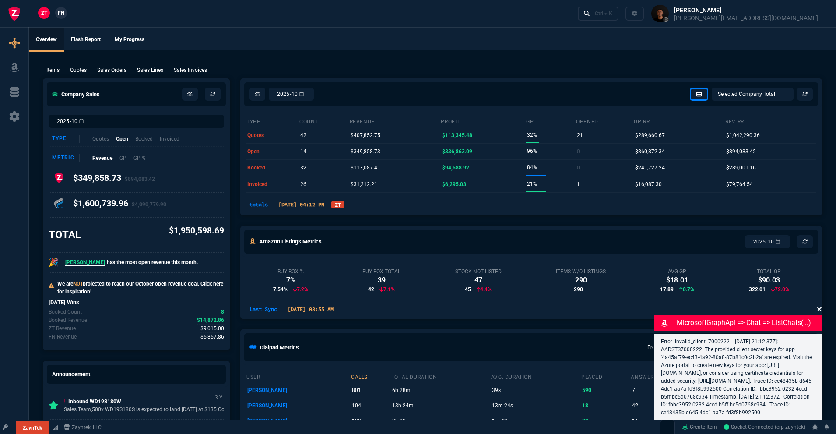  I want to click on p: 2h 21m, so click(441, 421).